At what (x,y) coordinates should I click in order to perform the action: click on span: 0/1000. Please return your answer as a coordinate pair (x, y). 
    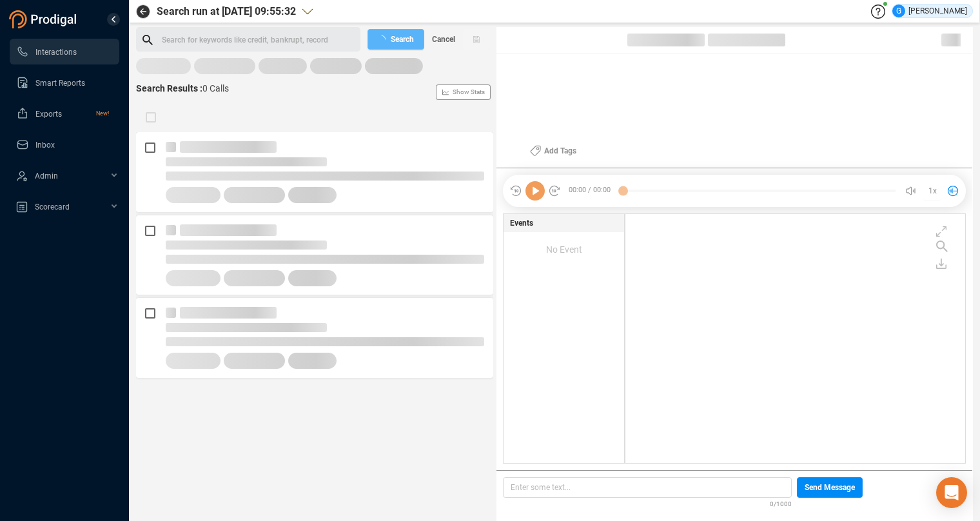
    Looking at the image, I should click on (780, 503).